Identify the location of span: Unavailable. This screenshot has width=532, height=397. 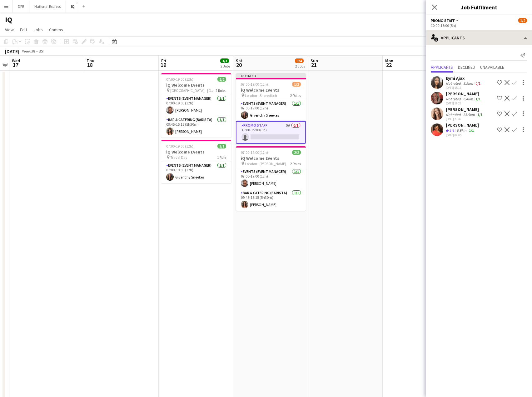
(492, 67).